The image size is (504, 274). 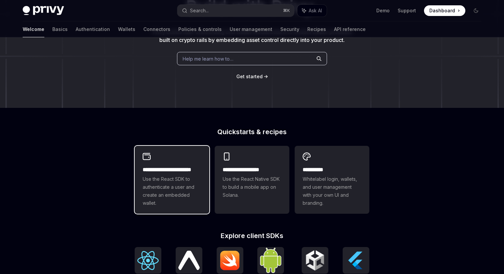 I want to click on img: React, so click(x=148, y=260).